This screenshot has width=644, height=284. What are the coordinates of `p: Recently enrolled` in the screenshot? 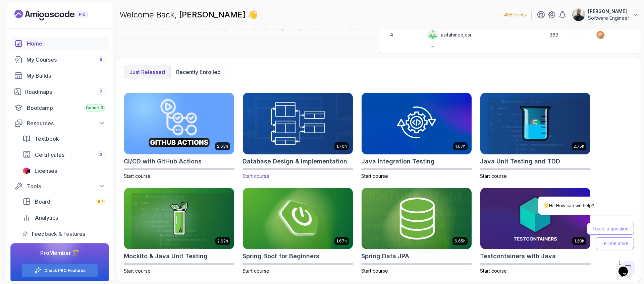 It's located at (198, 72).